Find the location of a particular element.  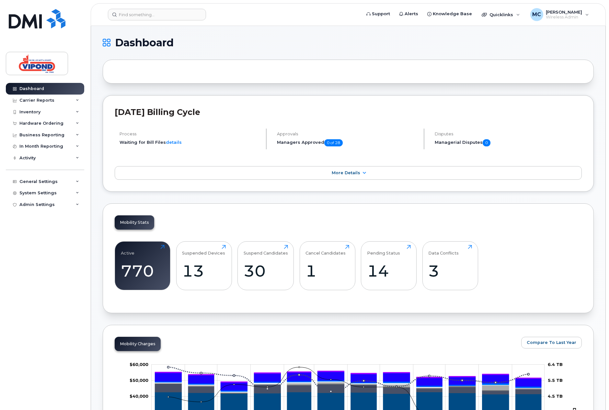

div: 30 is located at coordinates (266, 271).